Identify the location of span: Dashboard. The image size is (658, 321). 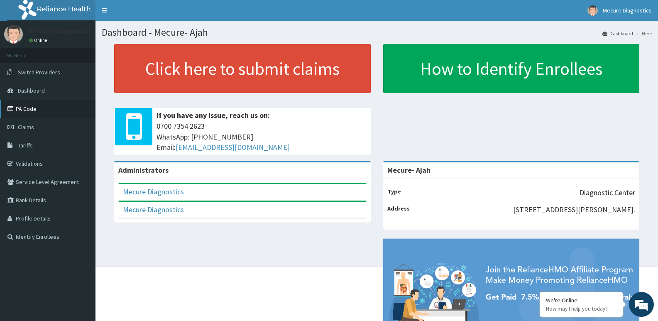
(31, 91).